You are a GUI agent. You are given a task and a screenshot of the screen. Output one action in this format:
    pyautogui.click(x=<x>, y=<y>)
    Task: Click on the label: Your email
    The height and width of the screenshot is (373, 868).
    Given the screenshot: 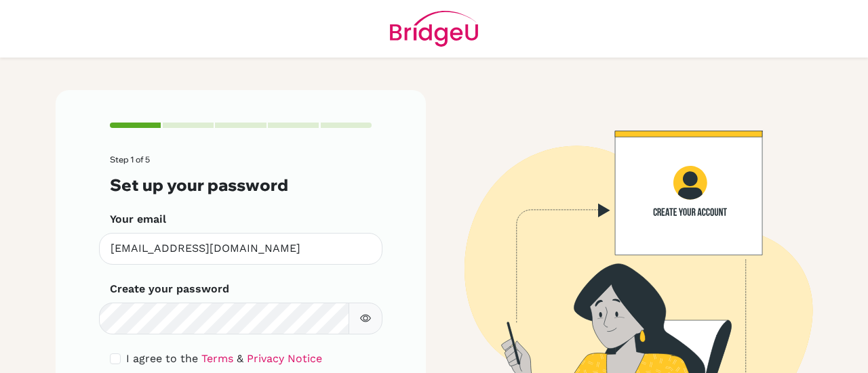 What is the action you would take?
    pyautogui.click(x=138, y=219)
    